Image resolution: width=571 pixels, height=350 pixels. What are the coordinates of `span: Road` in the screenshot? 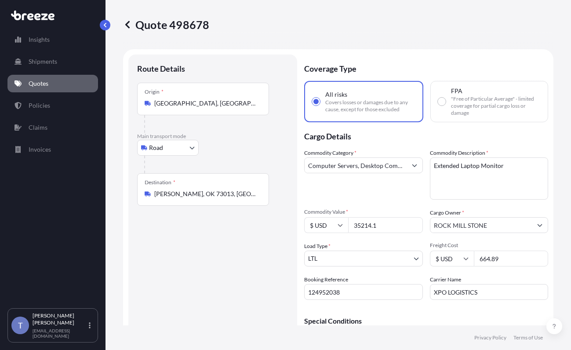 It's located at (156, 148).